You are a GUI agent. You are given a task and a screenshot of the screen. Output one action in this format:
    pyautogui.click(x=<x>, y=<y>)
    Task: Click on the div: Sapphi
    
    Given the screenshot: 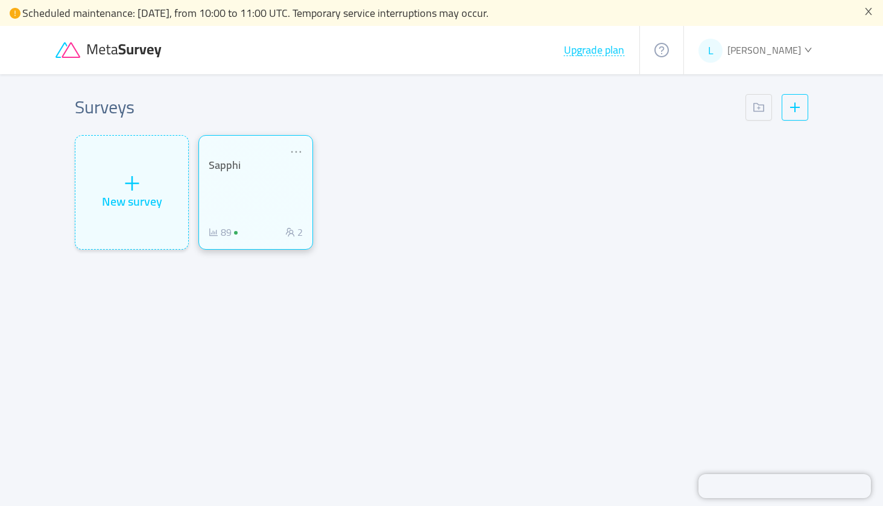 What is the action you would take?
    pyautogui.click(x=255, y=165)
    